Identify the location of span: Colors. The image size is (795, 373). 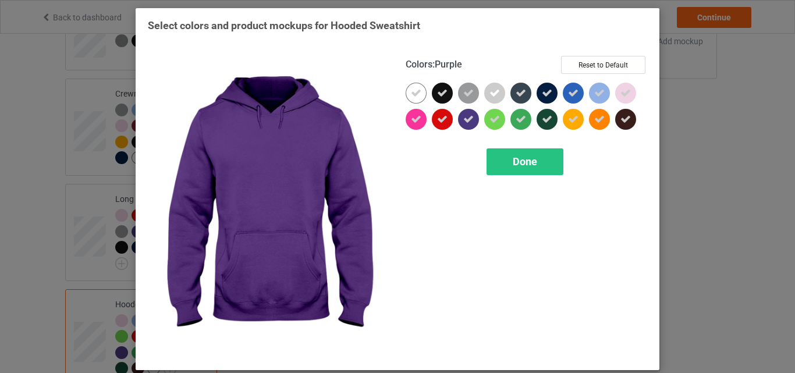
(419, 64).